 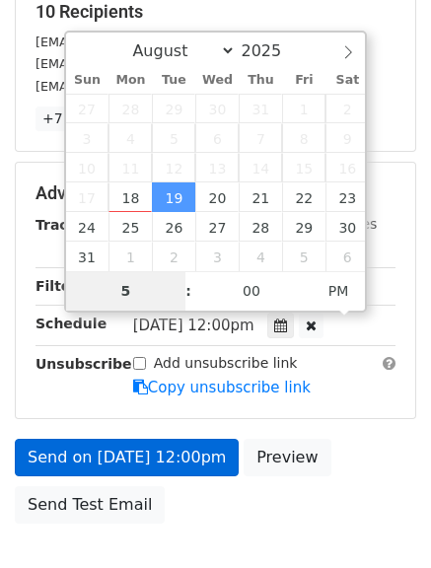 I want to click on span: August 15, 2025, so click(x=304, y=168).